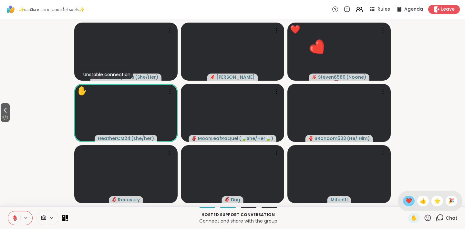 This screenshot has height=229, width=465. Describe the element at coordinates (147, 77) in the screenshot. I see `span: ( She/Her )` at that location.